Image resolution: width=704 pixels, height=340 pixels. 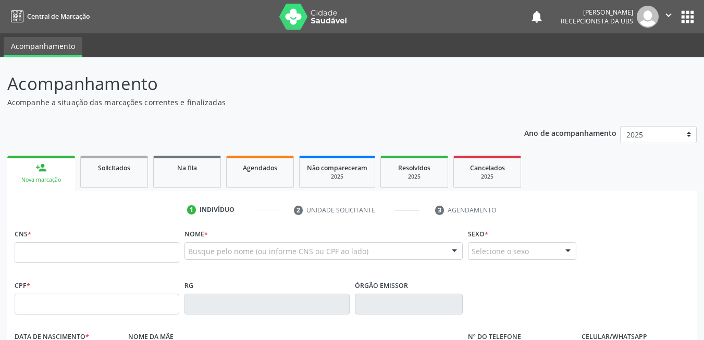 What do you see at coordinates (187, 168) in the screenshot?
I see `span: Na fila` at bounding box center [187, 168].